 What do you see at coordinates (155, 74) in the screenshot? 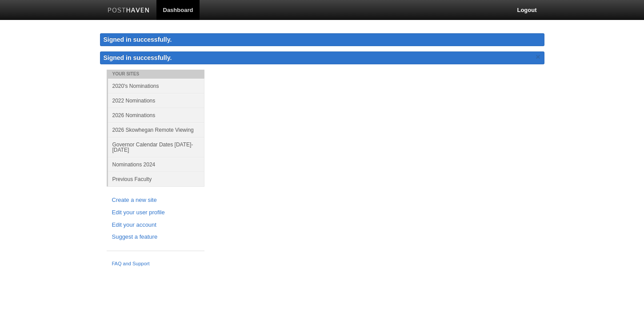
I see `li: Your Sites` at bounding box center [155, 74].